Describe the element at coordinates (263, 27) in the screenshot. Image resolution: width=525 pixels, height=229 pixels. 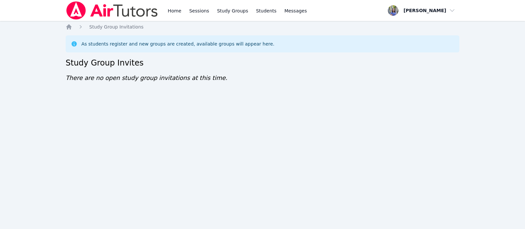
I see `nav: Breadcrumb` at that location.